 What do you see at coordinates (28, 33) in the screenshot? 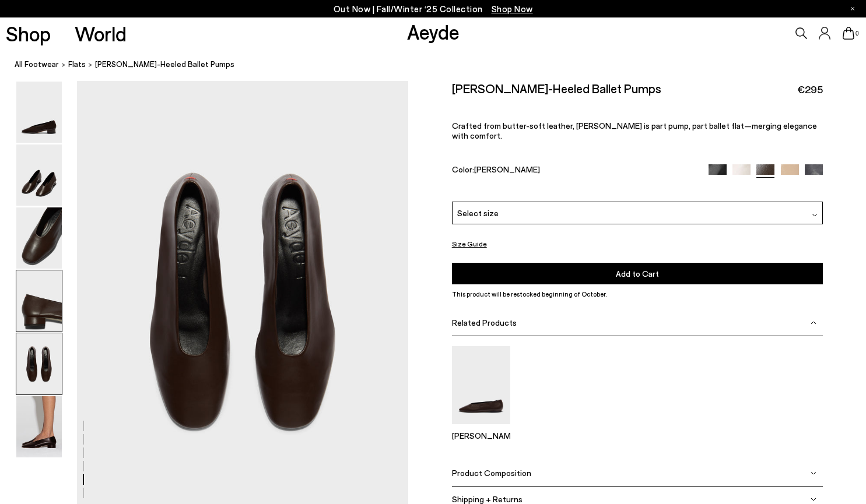
I see `a: Shop` at bounding box center [28, 33].